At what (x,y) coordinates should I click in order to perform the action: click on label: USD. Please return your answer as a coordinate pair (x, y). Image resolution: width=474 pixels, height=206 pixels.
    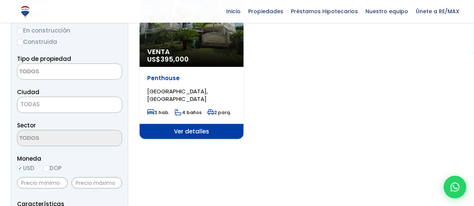
    Looking at the image, I should click on (26, 168).